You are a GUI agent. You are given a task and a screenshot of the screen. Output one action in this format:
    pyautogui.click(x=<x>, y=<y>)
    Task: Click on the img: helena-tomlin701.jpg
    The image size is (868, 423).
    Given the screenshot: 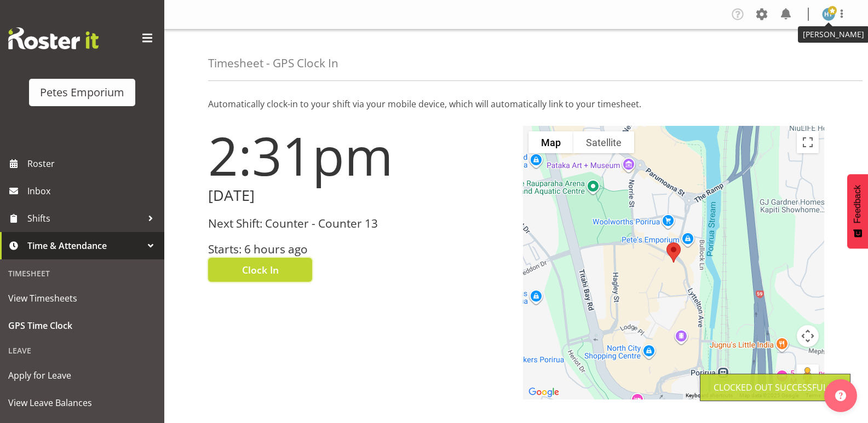 What is the action you would take?
    pyautogui.click(x=829, y=14)
    